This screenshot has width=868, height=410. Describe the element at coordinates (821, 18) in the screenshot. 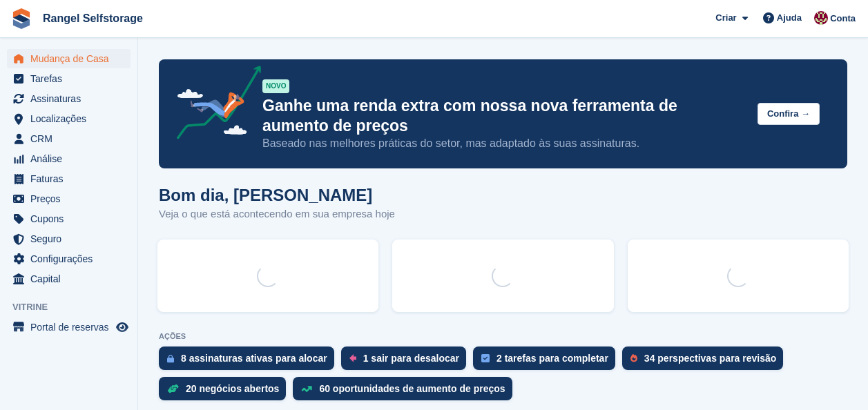

I see `img: Diana Moreira` at that location.